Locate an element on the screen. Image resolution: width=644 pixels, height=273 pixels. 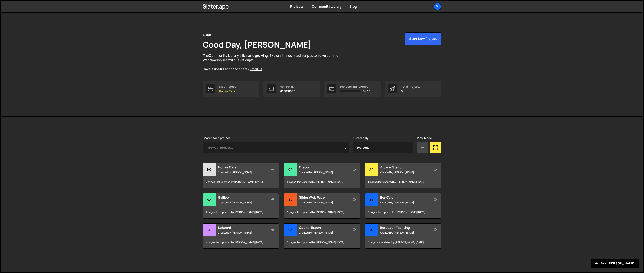
div: Ar is located at coordinates (371, 169).